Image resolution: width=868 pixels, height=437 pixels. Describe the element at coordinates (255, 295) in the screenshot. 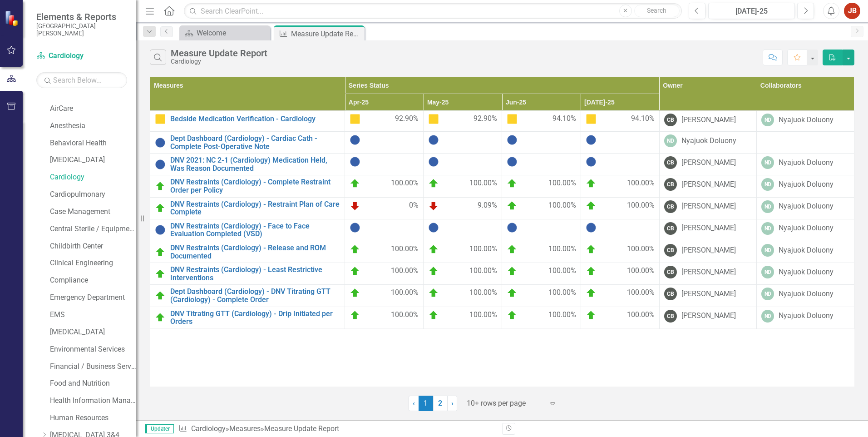

I see `a: Dept Dashboard (Cardiology) - DNV Titrating GTT (Cardiology) - Complete Order` at that location.